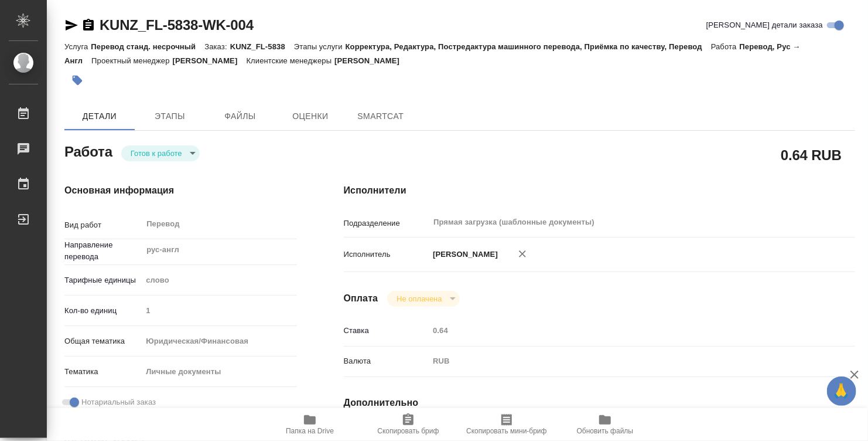  Describe the element at coordinates (387, 361) in the screenshot. I see `p: Валюта` at that location.